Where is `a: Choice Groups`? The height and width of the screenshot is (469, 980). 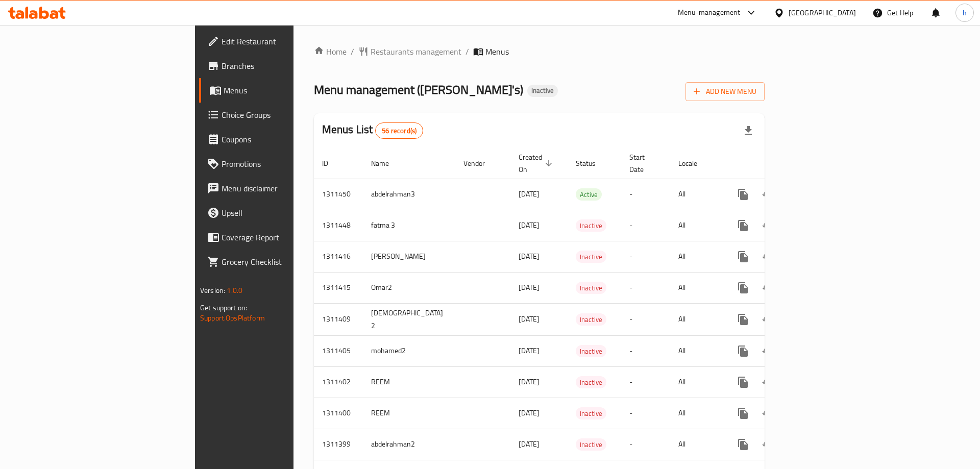 a: Choice Groups is located at coordinates (279, 115).